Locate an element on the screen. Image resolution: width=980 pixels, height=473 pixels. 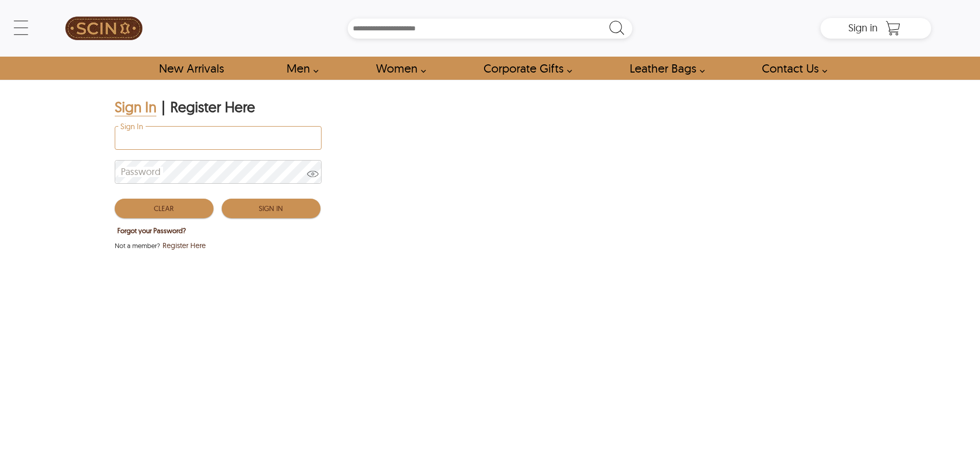
a: Shop Women Leather Jackets is located at coordinates (398, 68).